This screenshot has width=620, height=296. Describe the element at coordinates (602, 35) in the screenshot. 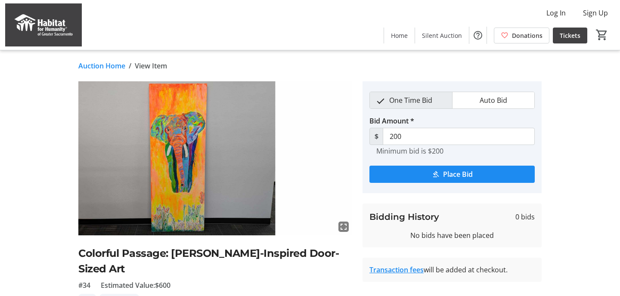

I see `button: Cart` at that location.